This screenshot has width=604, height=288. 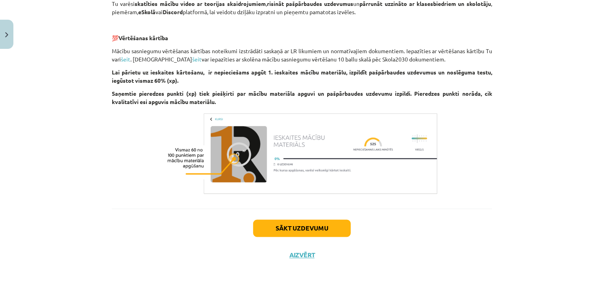 What do you see at coordinates (143, 38) in the screenshot?
I see `b: Vērtēšanas kārtība` at bounding box center [143, 38].